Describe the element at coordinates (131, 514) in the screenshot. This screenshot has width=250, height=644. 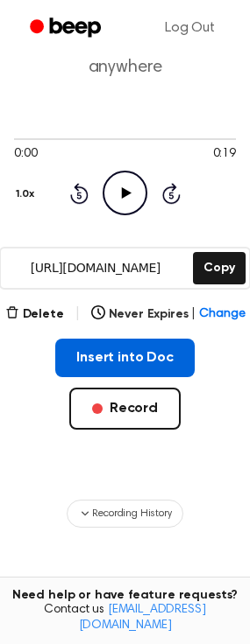
I see `span: Recording History` at that location.